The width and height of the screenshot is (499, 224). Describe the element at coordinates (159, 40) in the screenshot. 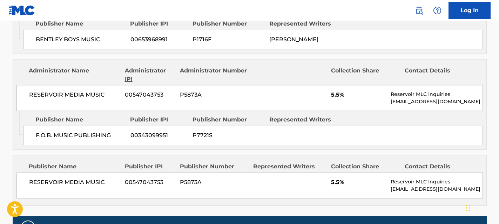

I see `span: 00653968991` at that location.